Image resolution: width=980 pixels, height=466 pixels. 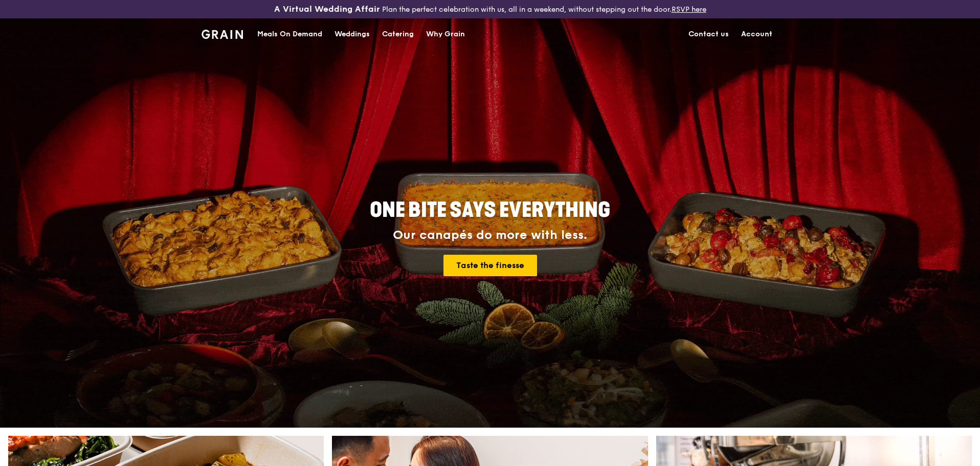 I want to click on a: Why Grain, so click(x=445, y=34).